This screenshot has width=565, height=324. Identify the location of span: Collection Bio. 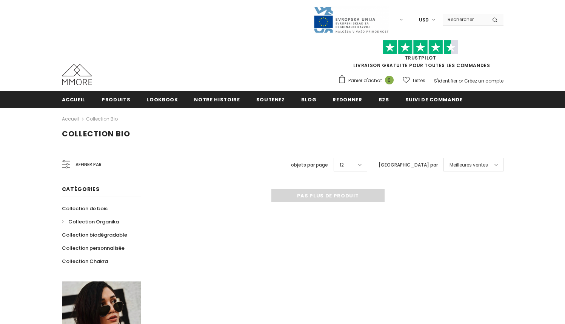
(96, 134).